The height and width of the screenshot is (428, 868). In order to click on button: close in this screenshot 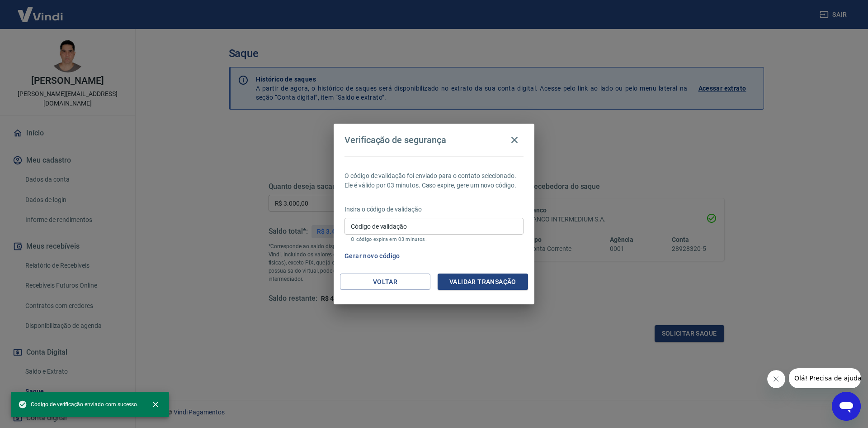, I will do `click(156, 404)`.